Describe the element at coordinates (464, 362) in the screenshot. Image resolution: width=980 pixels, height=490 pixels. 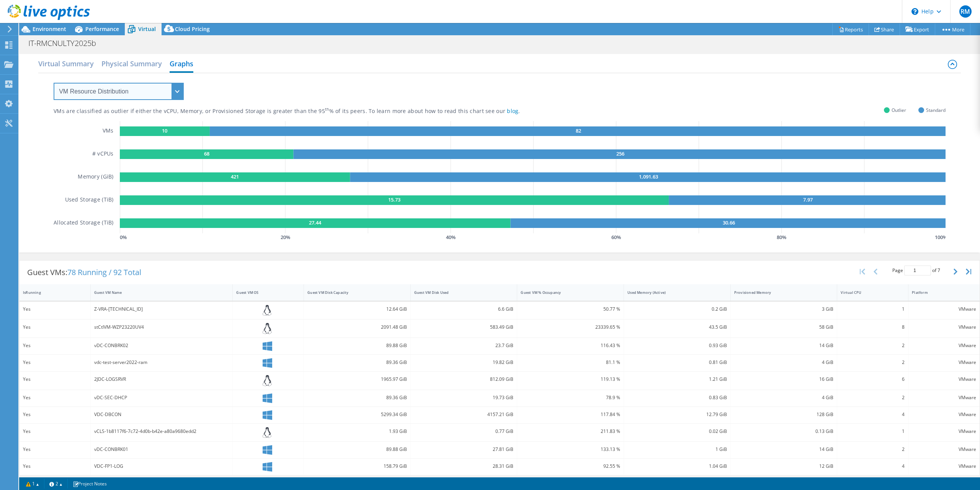
I see `div: 19.82 GiB` at that location.